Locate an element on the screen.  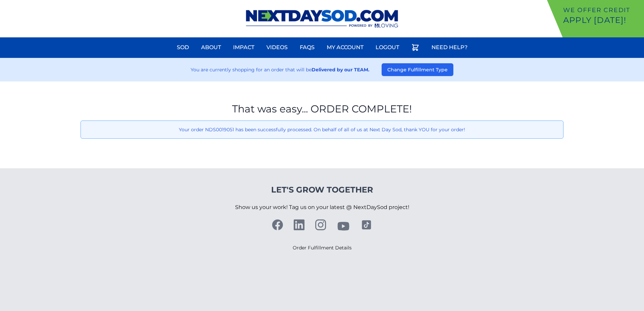
a: FAQs is located at coordinates (307, 47).